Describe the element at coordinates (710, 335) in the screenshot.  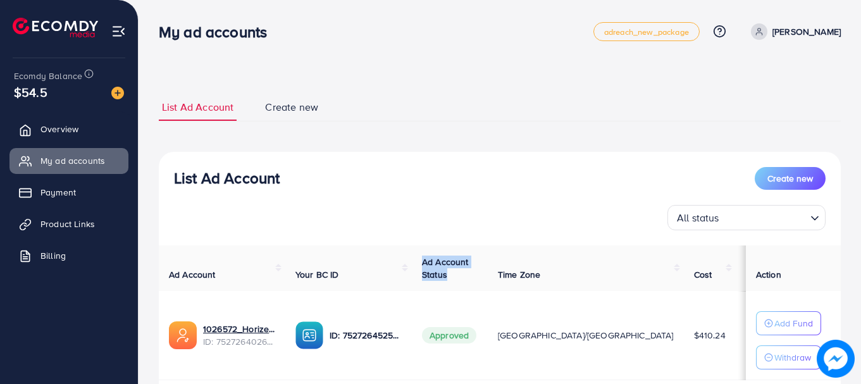
I see `span: $410.24` at that location.